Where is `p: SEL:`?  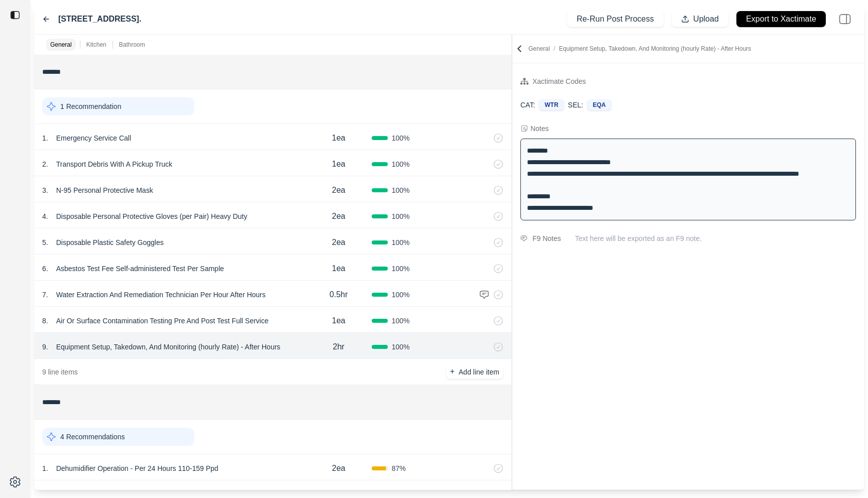
p: SEL: is located at coordinates (576, 105).